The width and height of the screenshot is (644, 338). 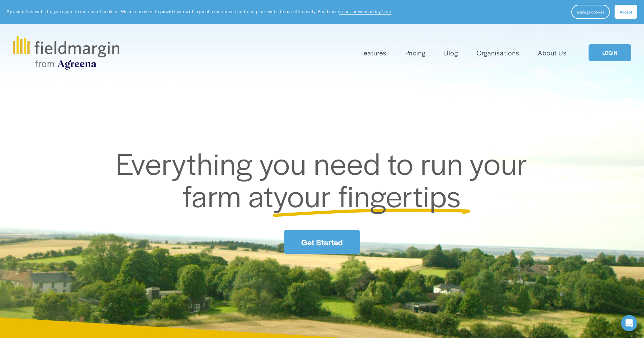 I want to click on span: Everything you need to run your farm at, so click(x=325, y=178).